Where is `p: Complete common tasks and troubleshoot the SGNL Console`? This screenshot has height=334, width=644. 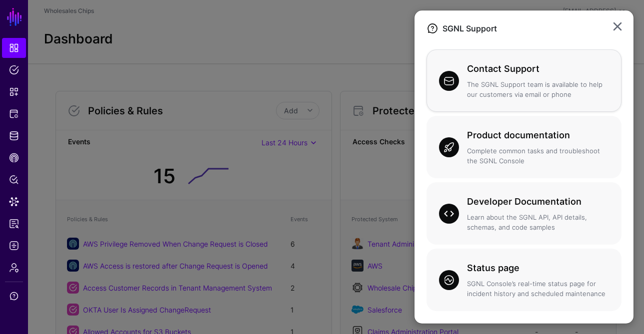 p: Complete common tasks and troubleshoot the SGNL Console is located at coordinates (538, 156).